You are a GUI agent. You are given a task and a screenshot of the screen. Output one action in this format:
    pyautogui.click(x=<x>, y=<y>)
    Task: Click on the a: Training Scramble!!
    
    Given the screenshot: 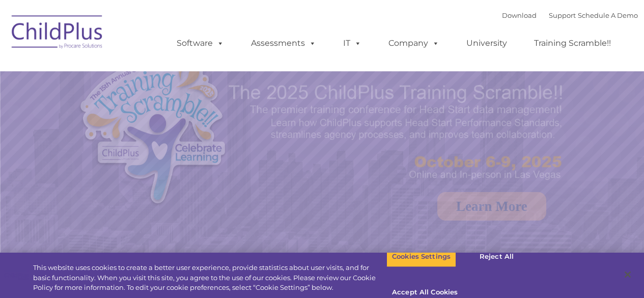 What is the action you would take?
    pyautogui.click(x=572, y=43)
    